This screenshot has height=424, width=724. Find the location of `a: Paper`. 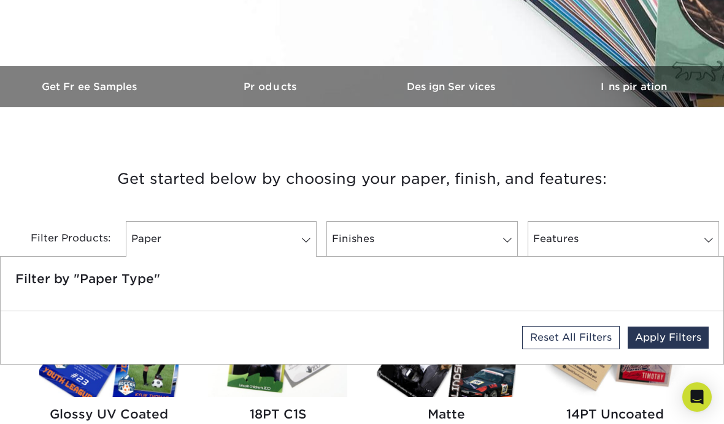

a: Paper is located at coordinates (221, 239).